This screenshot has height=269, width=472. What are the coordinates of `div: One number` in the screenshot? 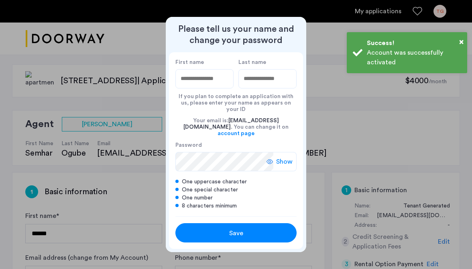 It's located at (236, 198).